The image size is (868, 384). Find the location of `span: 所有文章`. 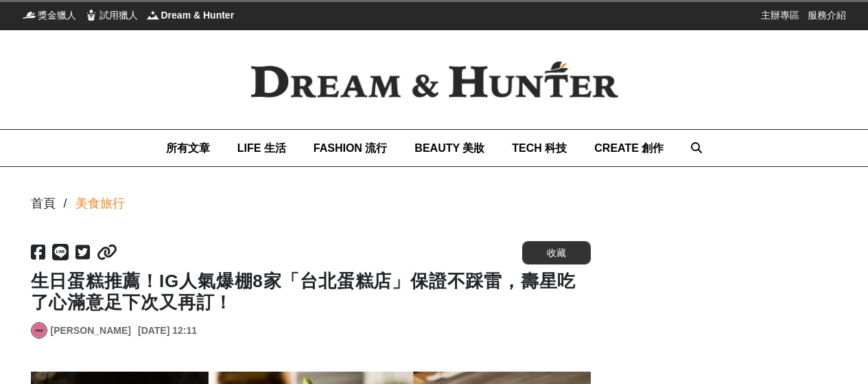

span: 所有文章 is located at coordinates (188, 147).